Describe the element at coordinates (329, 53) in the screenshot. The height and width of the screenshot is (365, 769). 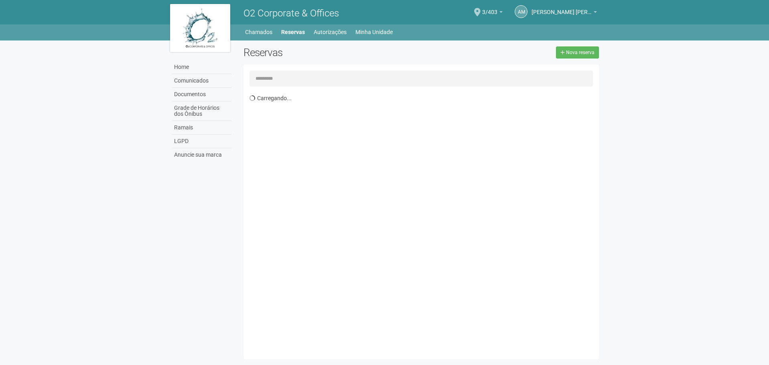
I see `h2: Reservas` at that location.